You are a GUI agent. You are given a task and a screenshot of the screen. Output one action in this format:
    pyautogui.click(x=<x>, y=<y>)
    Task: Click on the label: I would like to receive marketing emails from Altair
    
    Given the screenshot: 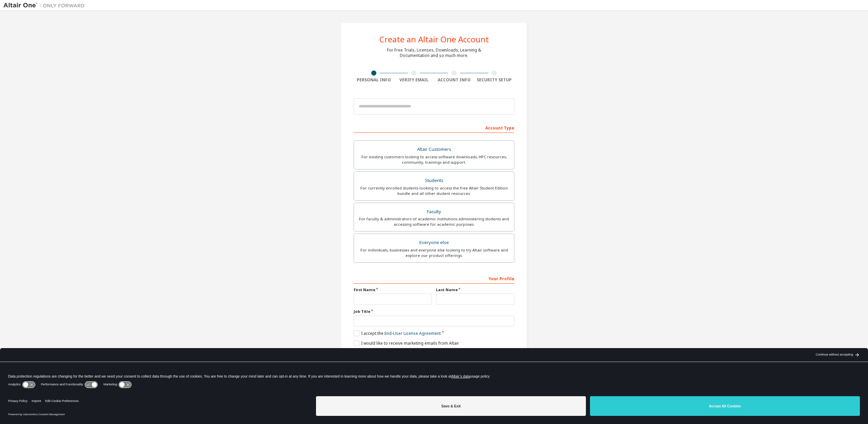 What is the action you would take?
    pyautogui.click(x=406, y=343)
    